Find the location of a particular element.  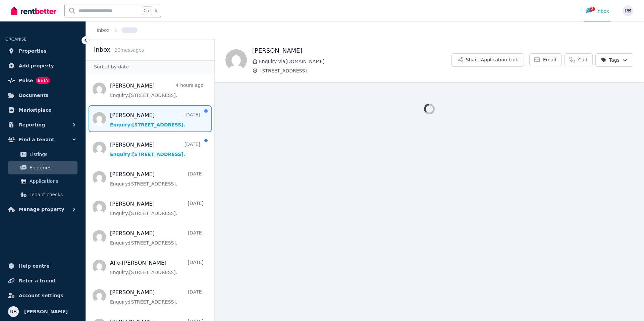

span: Manage property is located at coordinates (41, 209).